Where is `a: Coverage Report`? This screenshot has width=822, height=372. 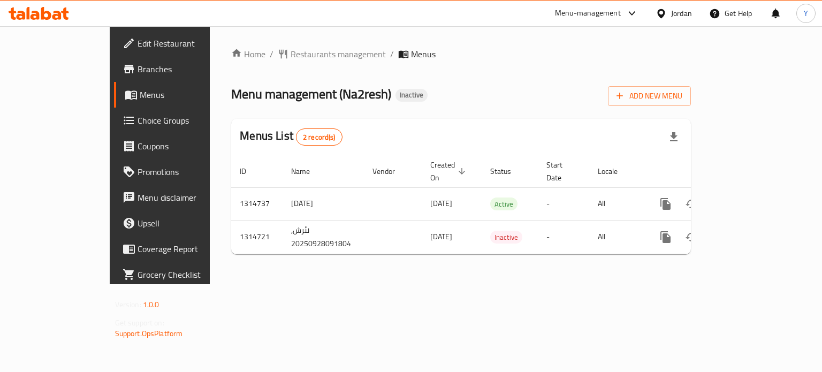 a: Coverage Report is located at coordinates (180, 249).